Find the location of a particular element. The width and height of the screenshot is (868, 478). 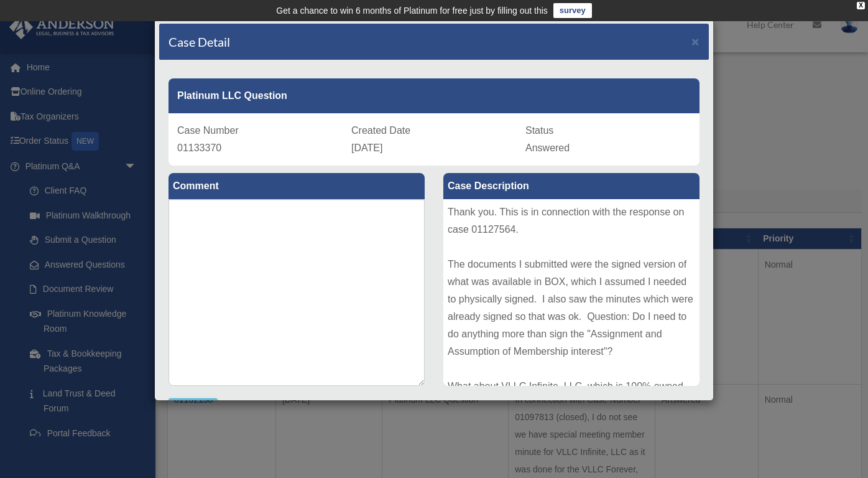

span: Created Date is located at coordinates (380, 130).